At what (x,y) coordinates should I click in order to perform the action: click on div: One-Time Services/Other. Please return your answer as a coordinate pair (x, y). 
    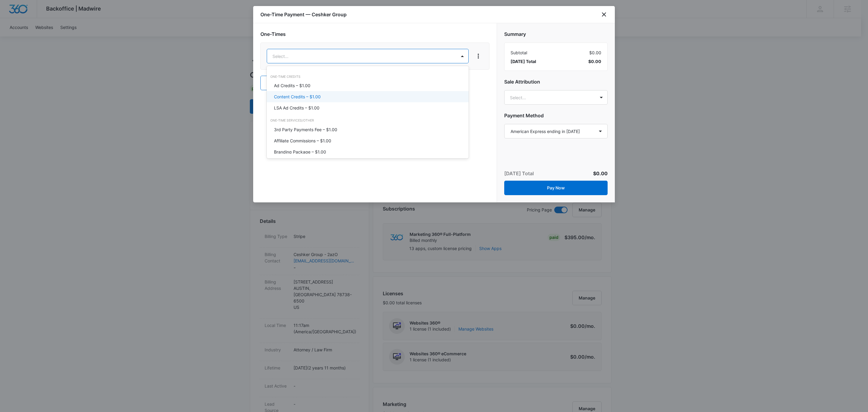
    Looking at the image, I should click on (367, 121).